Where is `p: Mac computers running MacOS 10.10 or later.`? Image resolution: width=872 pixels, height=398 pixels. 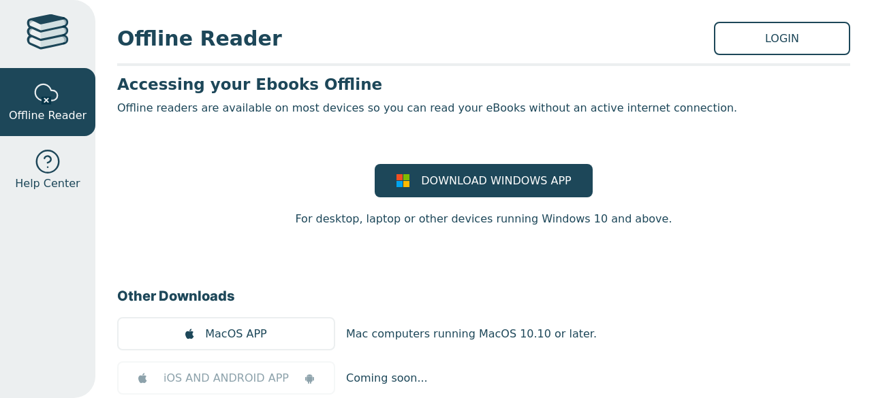
p: Mac computers running MacOS 10.10 or later. is located at coordinates (471, 334).